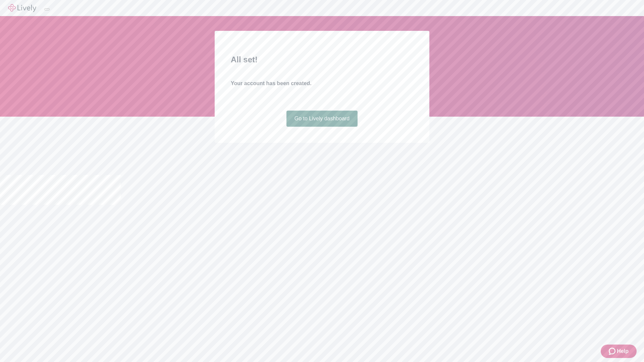  Describe the element at coordinates (22, 8) in the screenshot. I see `img: Lively` at that location.